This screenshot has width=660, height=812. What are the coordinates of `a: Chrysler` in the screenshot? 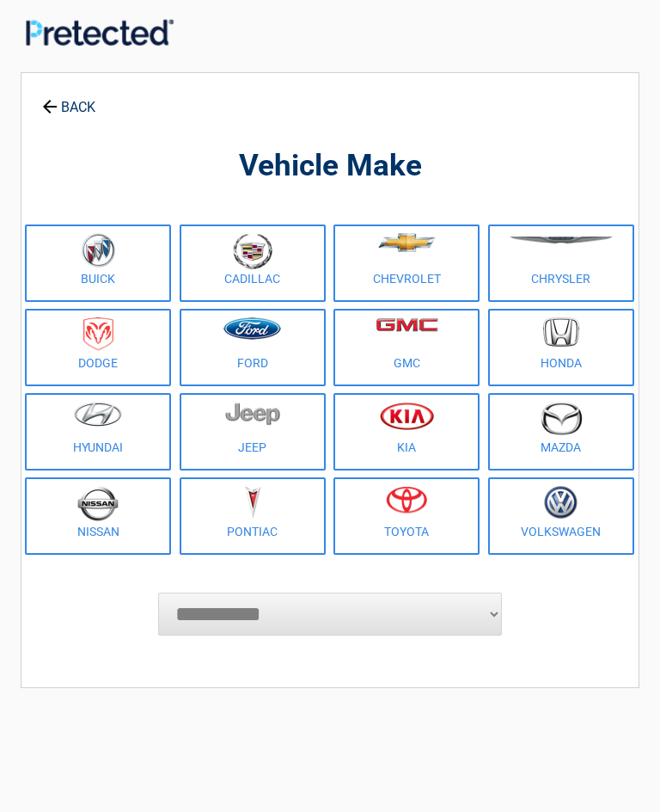 It's located at (562, 263).